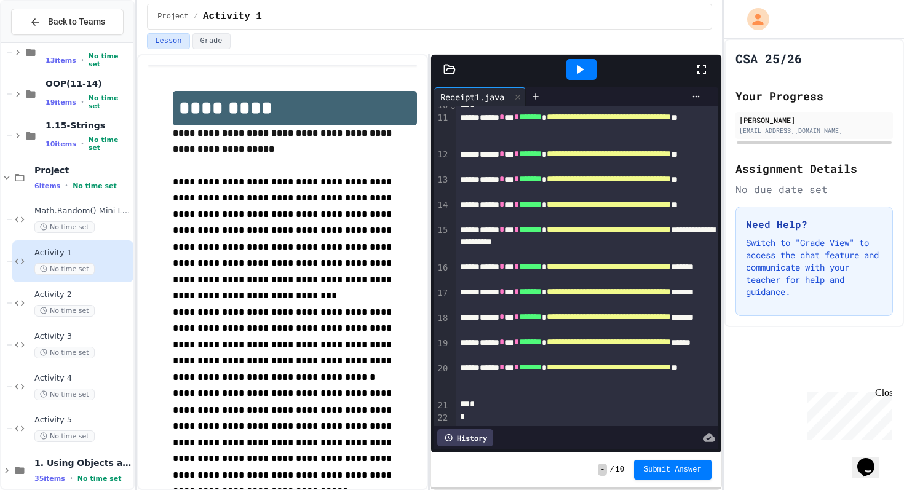  What do you see at coordinates (442, 274) in the screenshot?
I see `div: 16` at bounding box center [442, 274].